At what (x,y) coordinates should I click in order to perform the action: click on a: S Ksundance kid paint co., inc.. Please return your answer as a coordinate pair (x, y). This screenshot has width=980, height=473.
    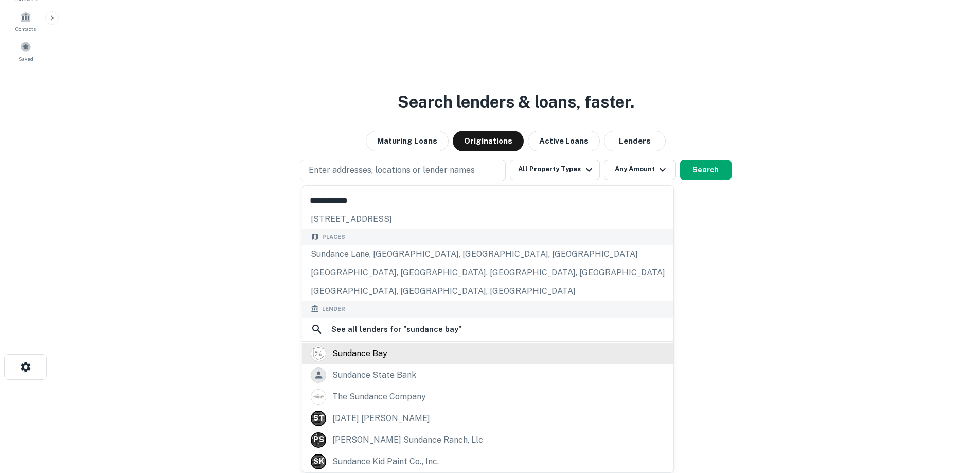
    Looking at the image, I should click on (487, 462).